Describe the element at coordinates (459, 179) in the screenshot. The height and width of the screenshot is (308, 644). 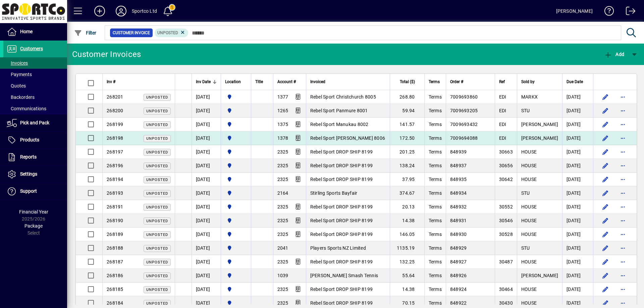
I see `span: 848935` at that location.